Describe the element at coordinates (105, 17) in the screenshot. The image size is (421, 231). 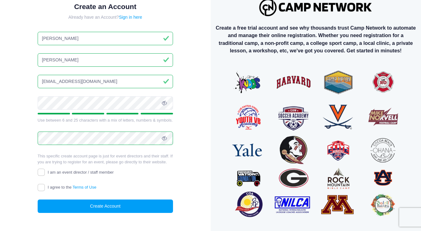
I see `div: Already have an Account?` at that location.